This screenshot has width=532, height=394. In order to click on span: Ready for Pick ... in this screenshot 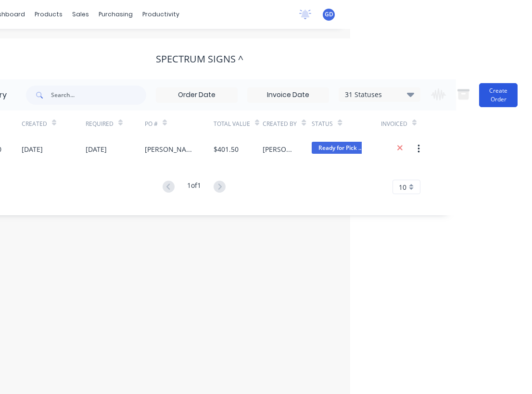, I will do `click(341, 148)`.